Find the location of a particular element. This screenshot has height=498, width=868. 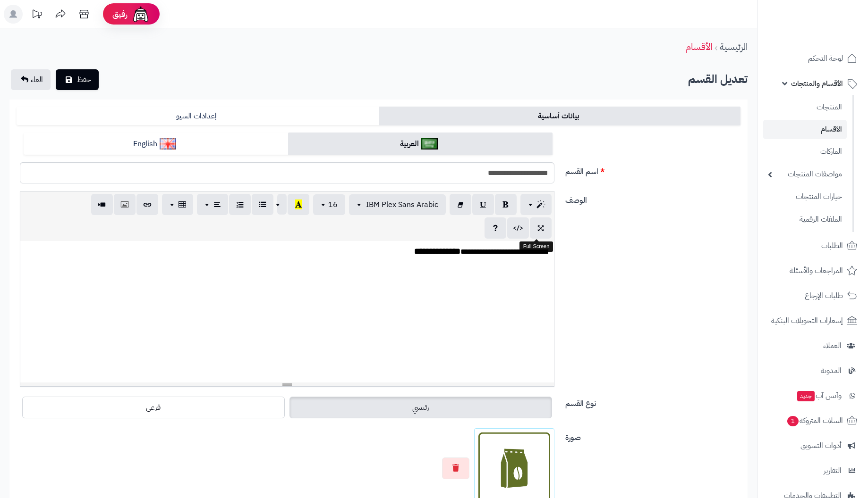

a: إشعارات التحويلات البنكية is located at coordinates (812, 321).